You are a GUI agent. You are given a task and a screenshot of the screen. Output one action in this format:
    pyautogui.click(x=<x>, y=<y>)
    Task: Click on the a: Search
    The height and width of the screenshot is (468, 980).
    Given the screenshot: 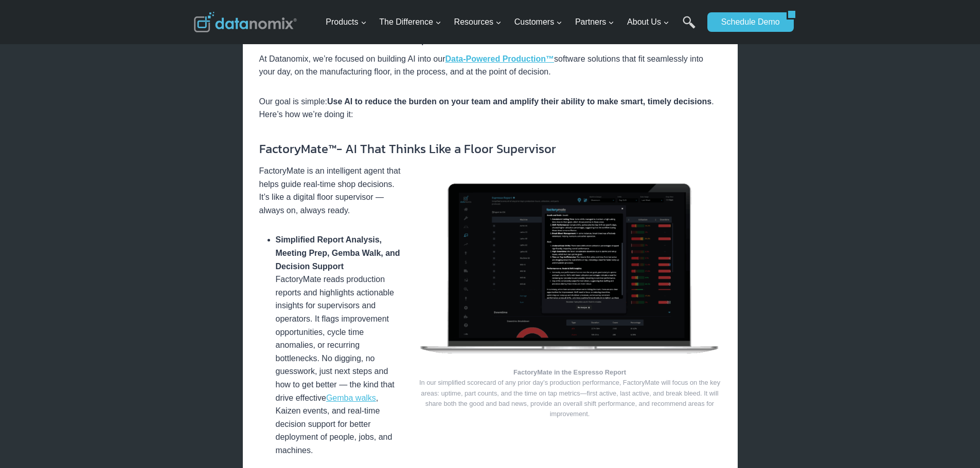 What is the action you would take?
    pyautogui.click(x=689, y=27)
    